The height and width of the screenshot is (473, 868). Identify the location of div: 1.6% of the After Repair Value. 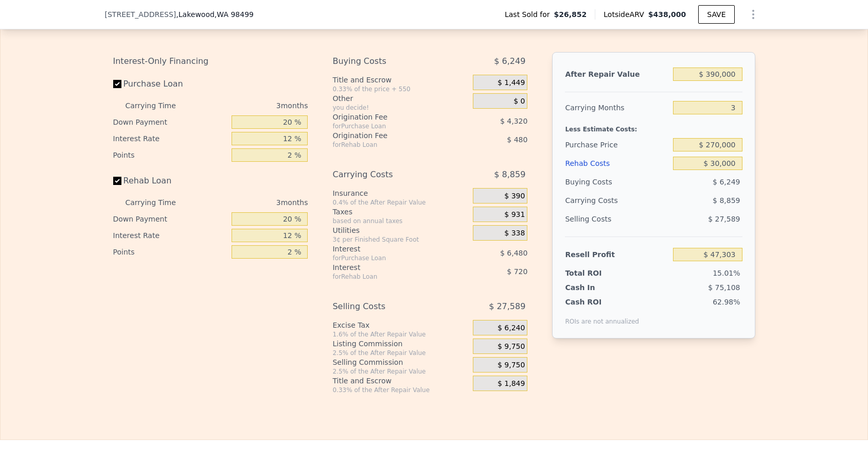
(401, 334).